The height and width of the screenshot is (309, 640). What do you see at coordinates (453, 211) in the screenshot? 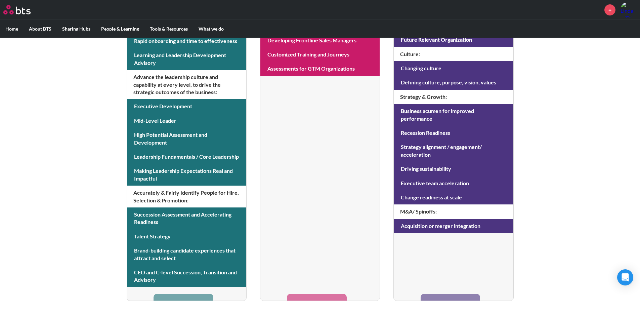
I see `h4: M&A/ Spinoffs :` at bounding box center [453, 211].